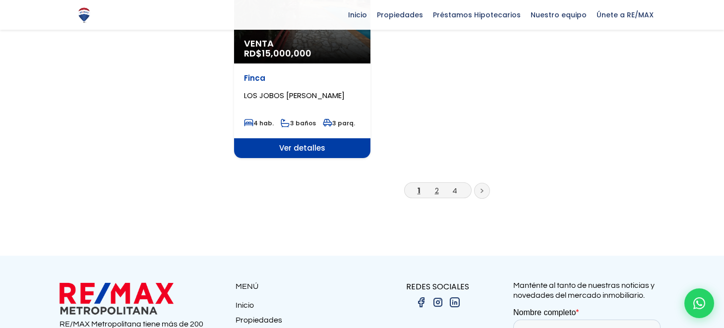 This screenshot has width=724, height=328. I want to click on span: Nuestro equipo, so click(558, 15).